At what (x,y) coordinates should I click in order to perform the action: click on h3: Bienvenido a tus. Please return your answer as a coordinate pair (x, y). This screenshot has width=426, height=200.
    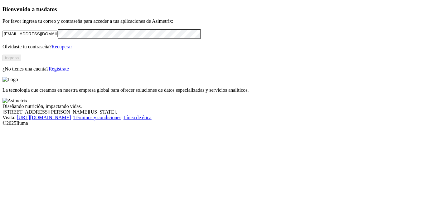
    Looking at the image, I should click on (213, 9).